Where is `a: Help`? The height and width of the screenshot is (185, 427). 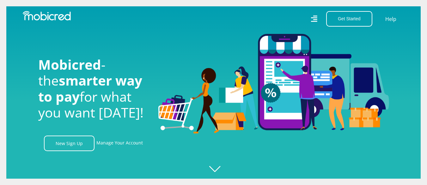 a: Help is located at coordinates (391, 19).